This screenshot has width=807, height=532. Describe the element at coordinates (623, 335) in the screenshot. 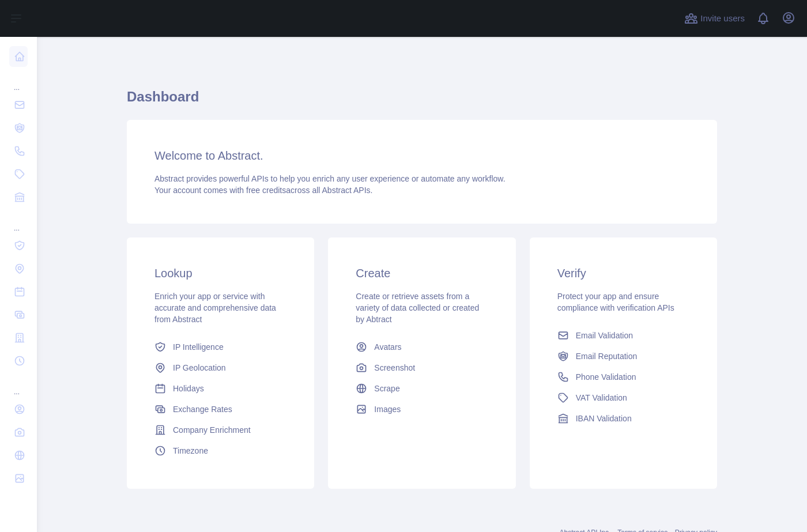

I see `a: Email Validation` at that location.